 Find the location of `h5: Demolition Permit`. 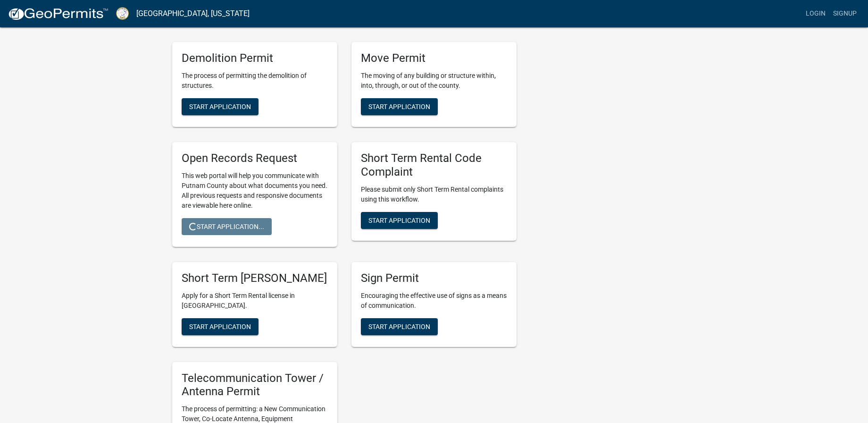

h5: Demolition Permit is located at coordinates (255, 58).